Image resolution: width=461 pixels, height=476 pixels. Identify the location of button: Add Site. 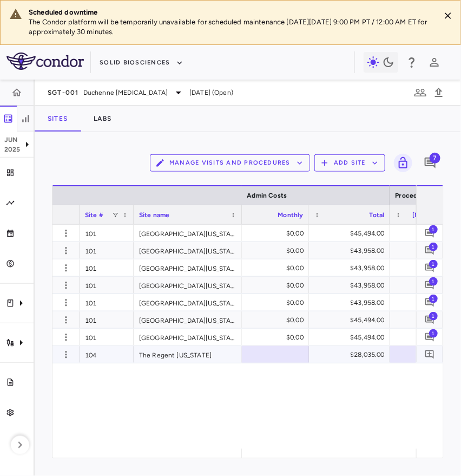
(350, 163).